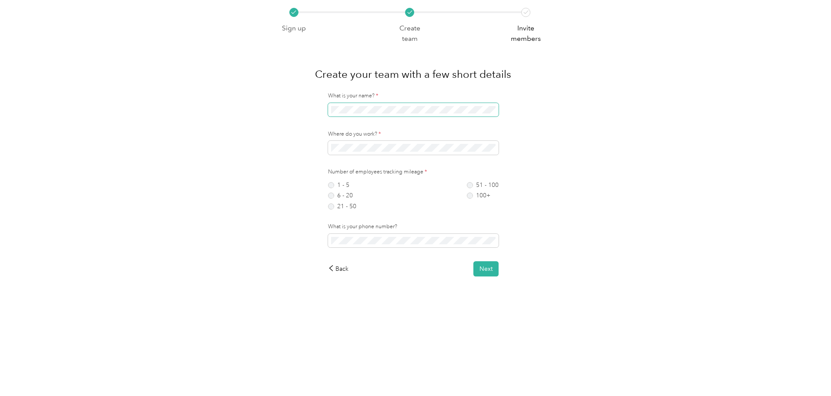 This screenshot has width=831, height=396. What do you see at coordinates (413, 134) in the screenshot?
I see `label: Where do you work?` at bounding box center [413, 134].